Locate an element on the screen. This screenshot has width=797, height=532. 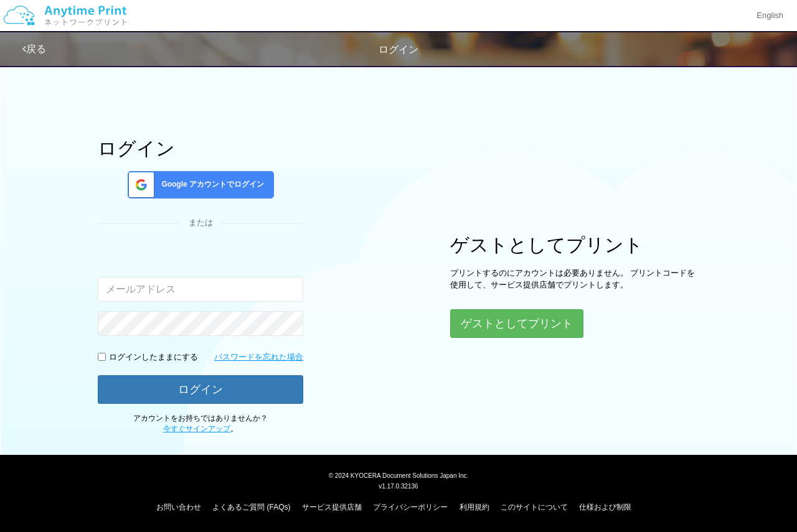
span: v1.17.0.32136 is located at coordinates (397, 486).